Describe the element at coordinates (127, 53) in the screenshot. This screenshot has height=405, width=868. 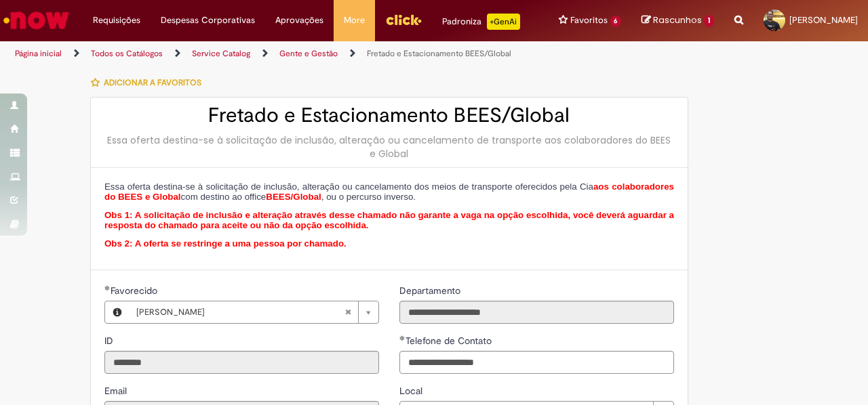
I see `a: Todos os Catálogos` at that location.